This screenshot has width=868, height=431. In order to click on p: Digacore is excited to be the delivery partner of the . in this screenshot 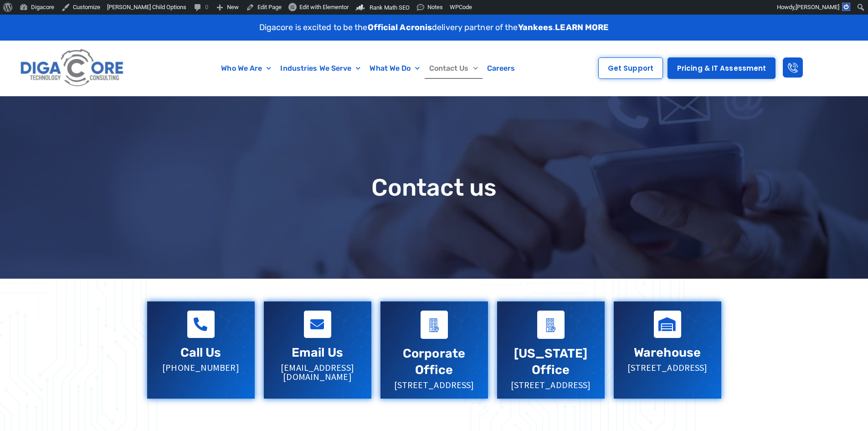, I will do `click(434, 27)`.